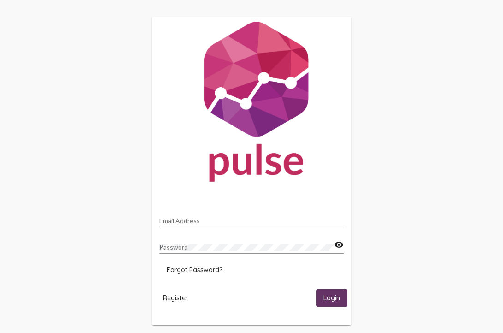 The image size is (503, 333). Describe the element at coordinates (339, 245) in the screenshot. I see `mat-icon: visibility` at that location.